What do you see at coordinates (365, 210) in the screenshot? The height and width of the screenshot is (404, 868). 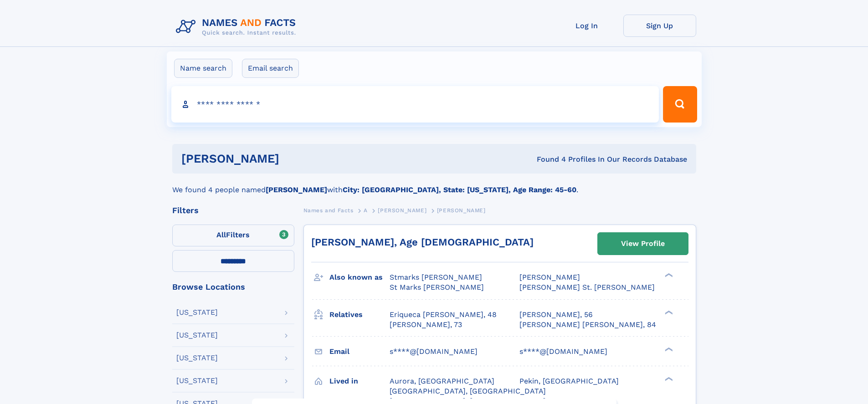 I see `a: A` at bounding box center [365, 210].